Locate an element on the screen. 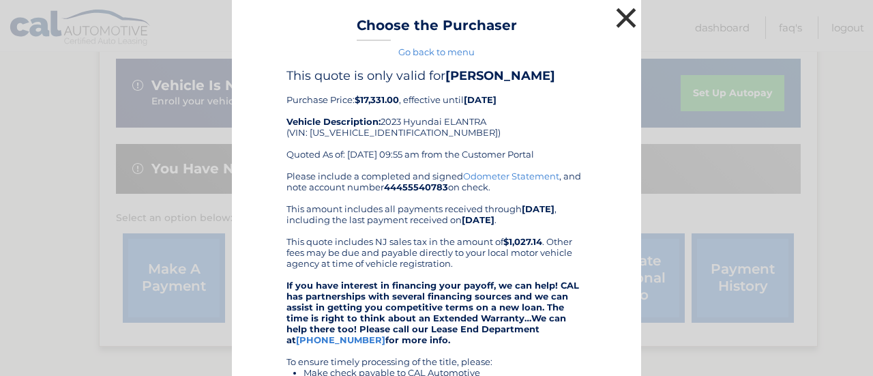 The width and height of the screenshot is (873, 376). a: Go back to menu is located at coordinates (437, 52).